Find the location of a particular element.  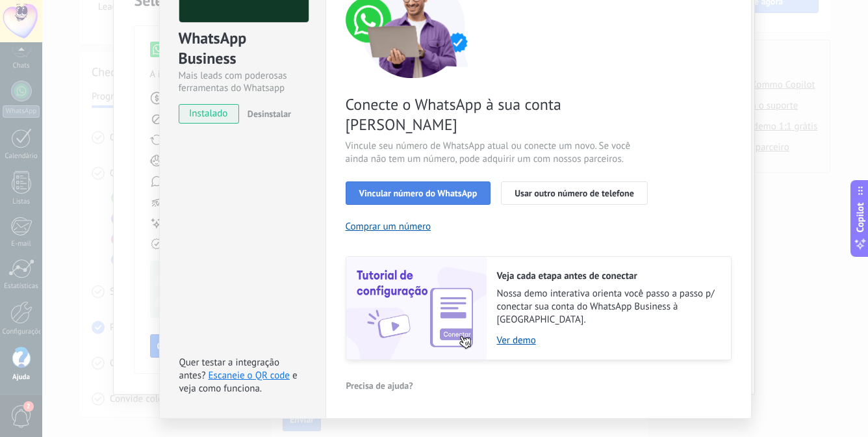

span: Precisa de ajuda? is located at coordinates (380, 386).